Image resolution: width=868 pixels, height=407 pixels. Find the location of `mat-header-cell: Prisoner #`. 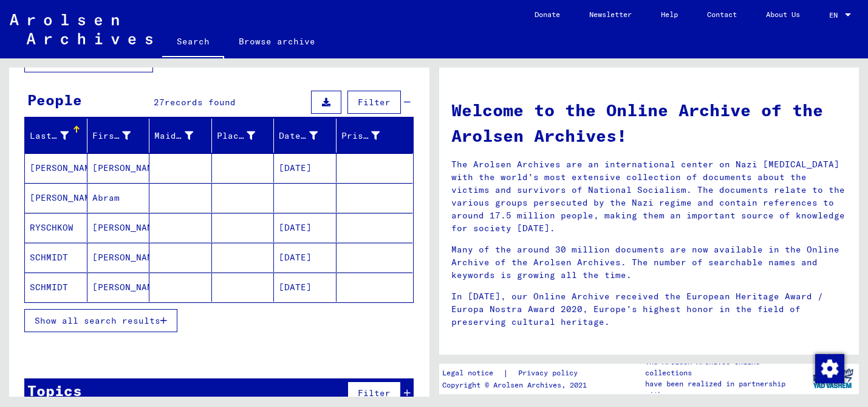

mat-header-cell: Prisoner # is located at coordinates (374, 136).